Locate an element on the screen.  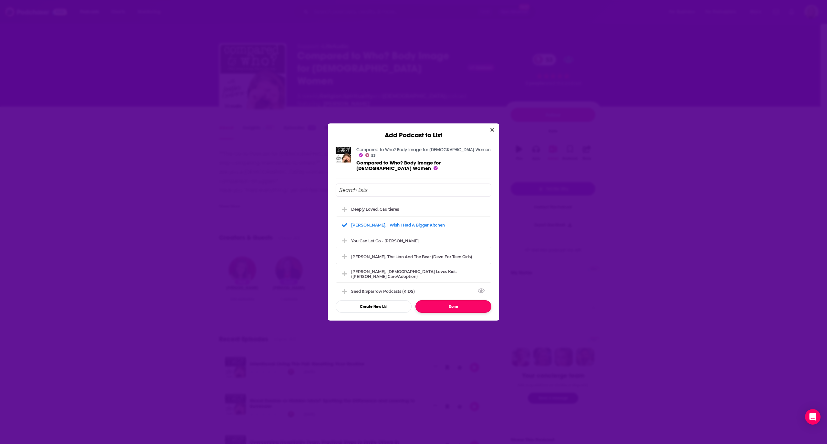
div: Kate Strickler, I Wish I Had a Bigger Kitchen is located at coordinates (413, 225).